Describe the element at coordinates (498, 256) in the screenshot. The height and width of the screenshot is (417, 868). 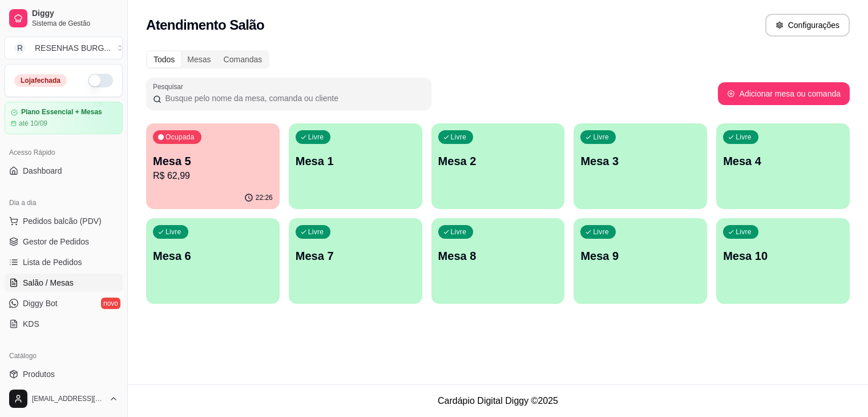
I see `p: Mesa 8` at that location.